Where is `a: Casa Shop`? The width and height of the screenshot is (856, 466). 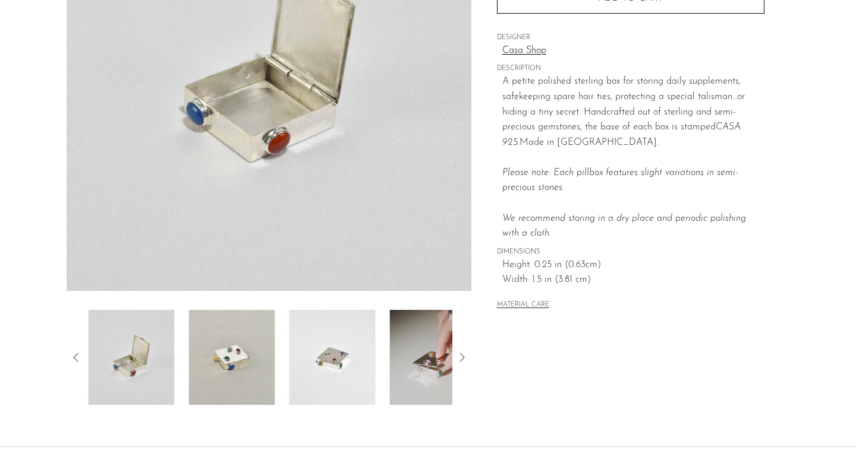
a: Casa Shop is located at coordinates (633, 51).